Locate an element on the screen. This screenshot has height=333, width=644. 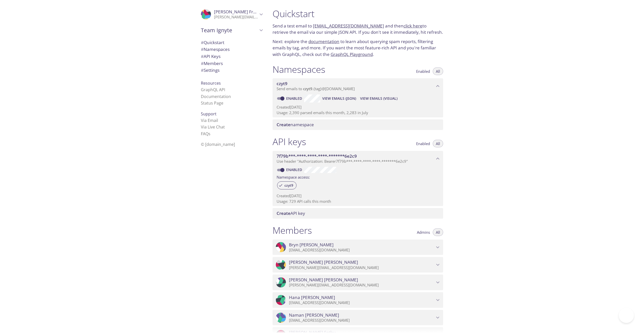
div: czyt9 is located at coordinates (287, 185).